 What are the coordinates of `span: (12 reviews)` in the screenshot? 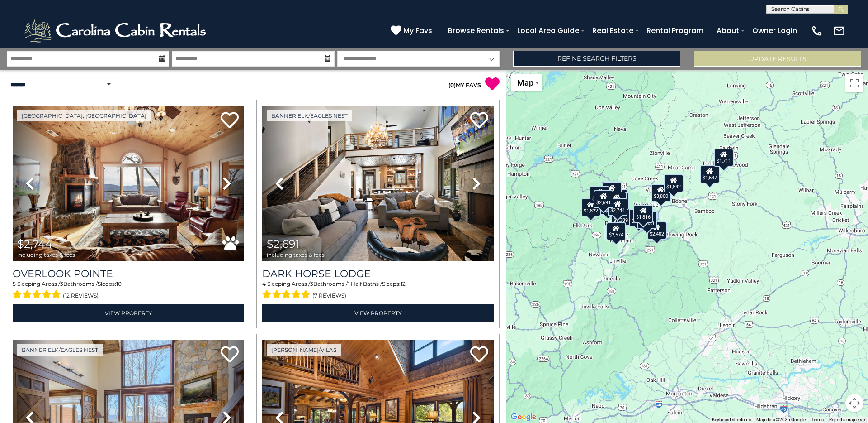 It's located at (81, 295).